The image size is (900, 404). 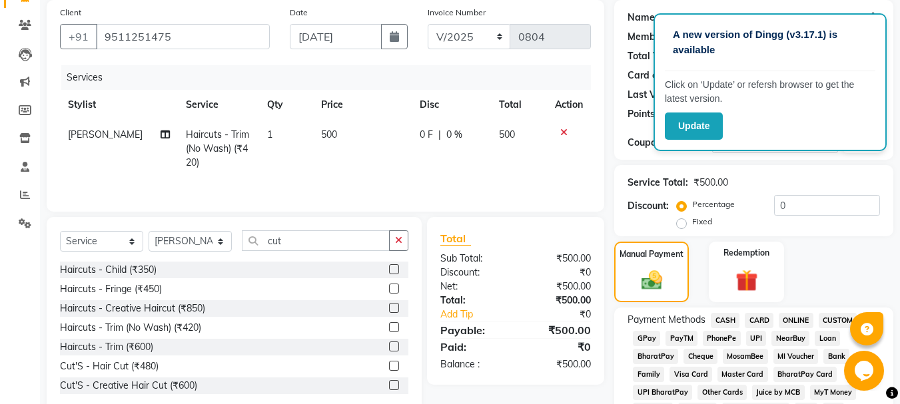 What do you see at coordinates (746, 253) in the screenshot?
I see `label: Redemption` at bounding box center [746, 253].